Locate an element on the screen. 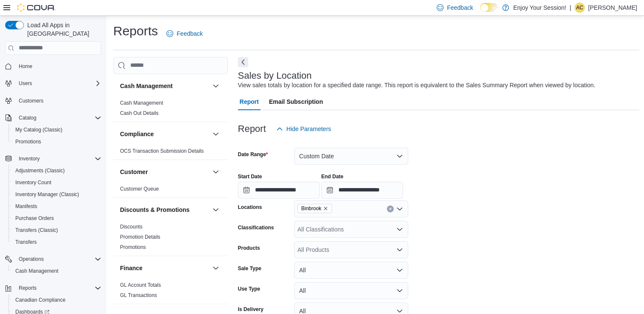 The image size is (644, 314). button: Home is located at coordinates (53, 66).